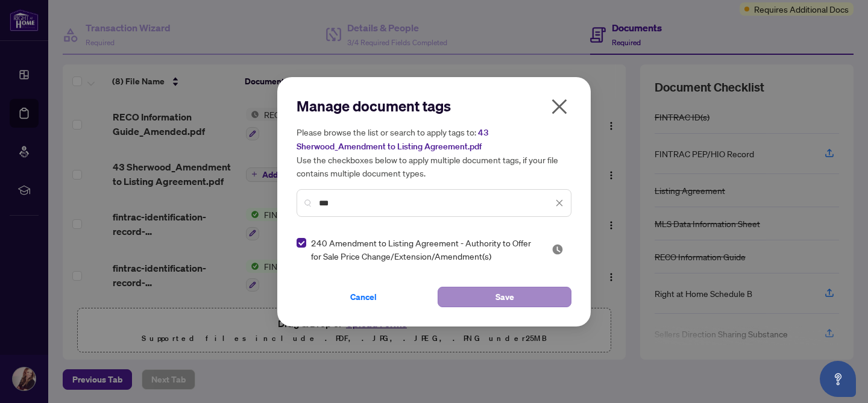 The height and width of the screenshot is (403, 868). I want to click on span: 43 Sherwood_Amendment to Listing Agreement.pdf, so click(392, 139).